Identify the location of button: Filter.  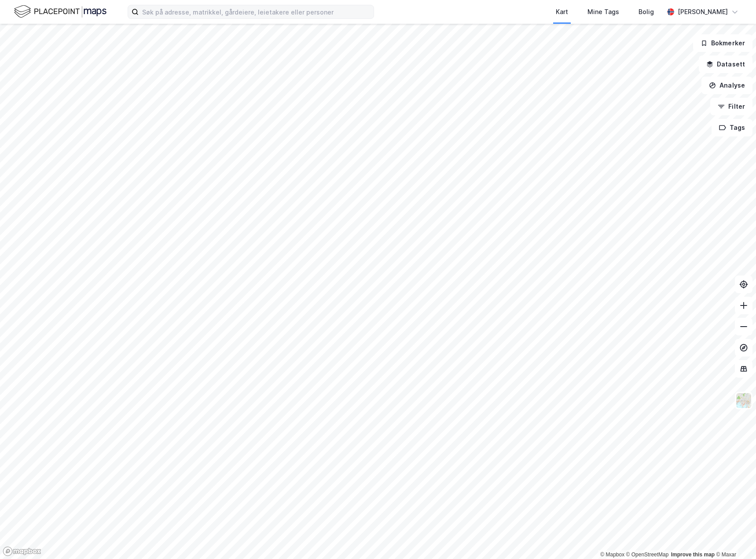
(731, 107).